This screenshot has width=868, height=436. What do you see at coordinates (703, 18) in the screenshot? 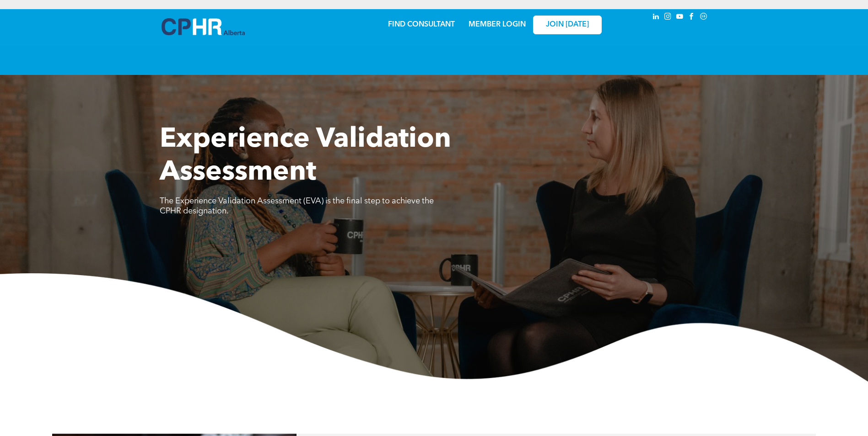
I see `a: Social network` at bounding box center [703, 18].